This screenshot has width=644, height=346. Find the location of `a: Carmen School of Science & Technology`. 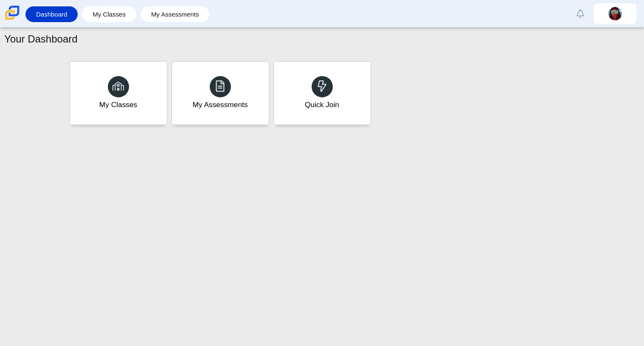

a: Carmen School of Science & Technology is located at coordinates (12, 19).